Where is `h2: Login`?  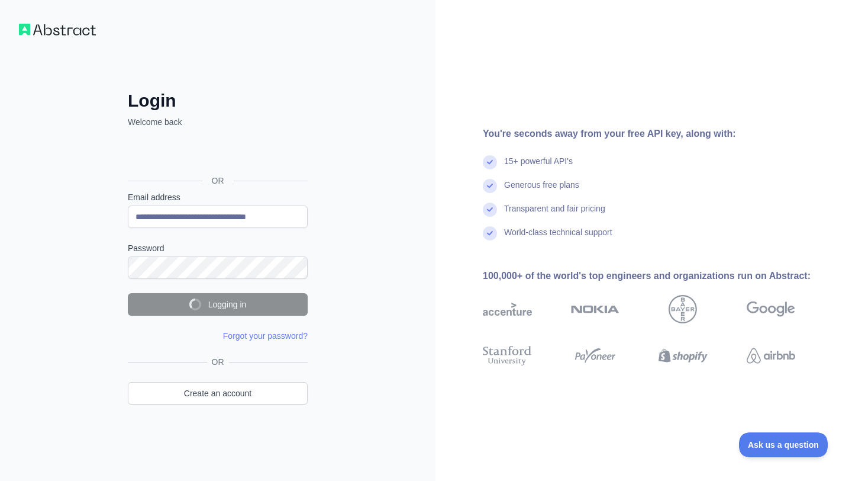
h2: Login is located at coordinates (218, 101).